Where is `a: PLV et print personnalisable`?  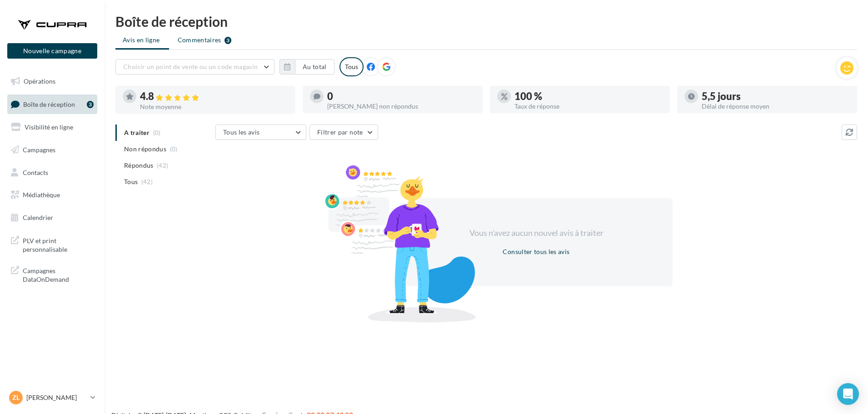
a: PLV et print personnalisable is located at coordinates (52, 244).